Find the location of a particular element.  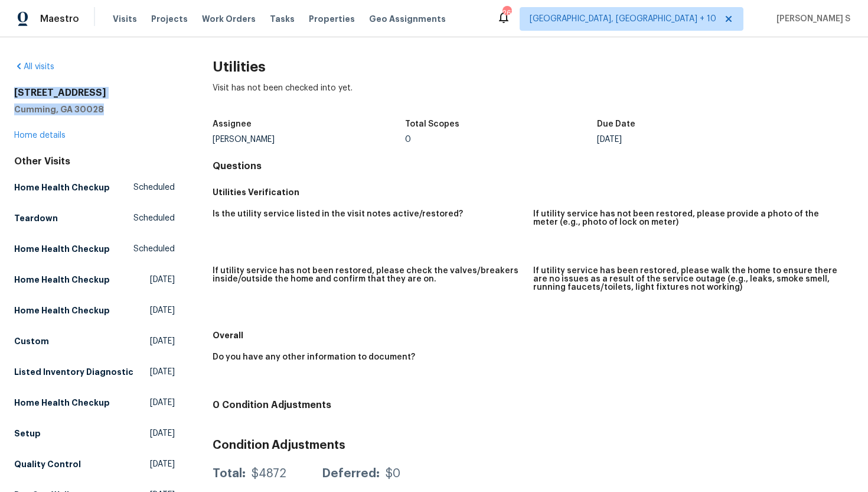

div: Other Visits is located at coordinates (95, 161).